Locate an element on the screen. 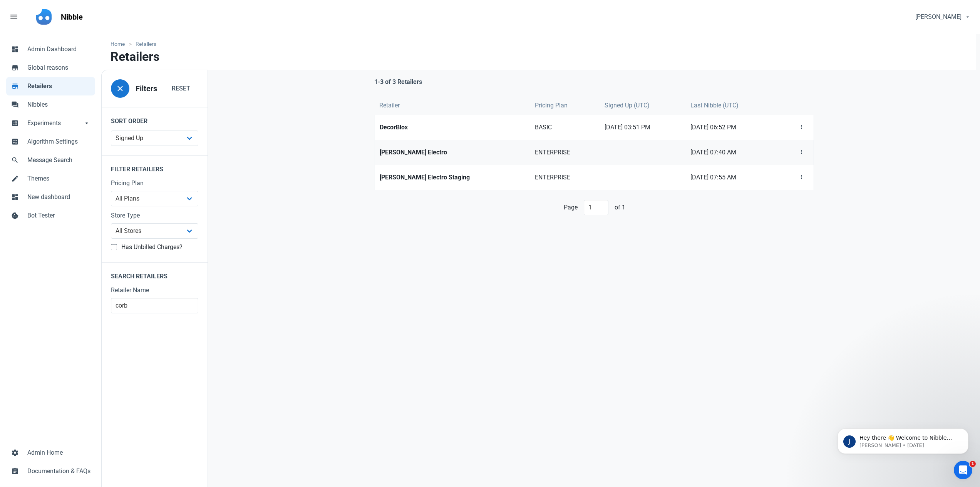 This screenshot has height=487, width=980. label: Retailer Name is located at coordinates (155, 290).